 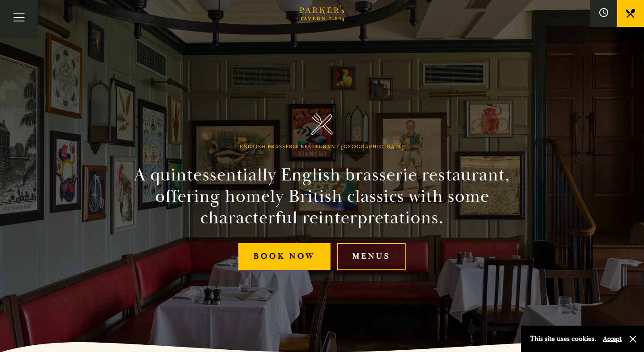 I want to click on a: Menus, so click(x=371, y=257).